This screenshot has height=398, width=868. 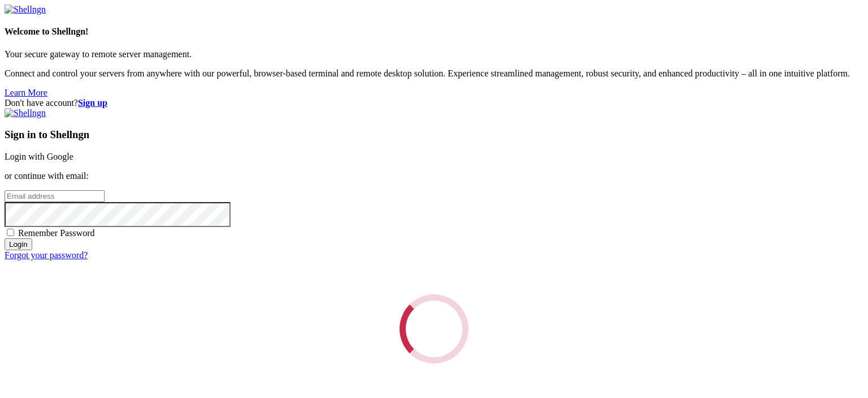 I want to click on h3: Sign in to Shellngn, so click(x=434, y=135).